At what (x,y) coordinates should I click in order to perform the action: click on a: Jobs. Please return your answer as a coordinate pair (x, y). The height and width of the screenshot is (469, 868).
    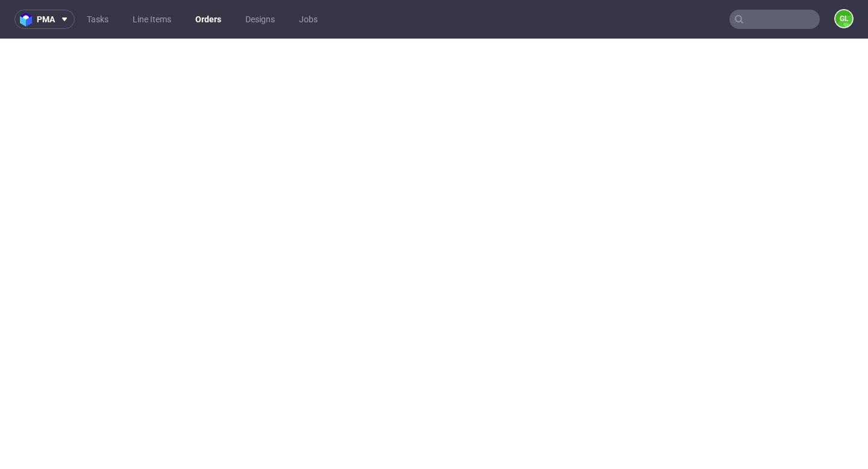
    Looking at the image, I should click on (308, 19).